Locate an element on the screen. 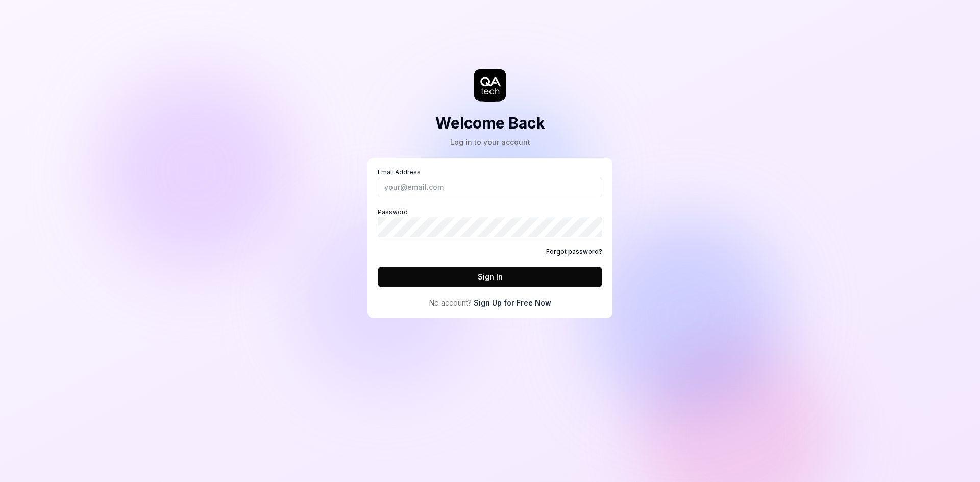  a: Forgot password? is located at coordinates (575, 252).